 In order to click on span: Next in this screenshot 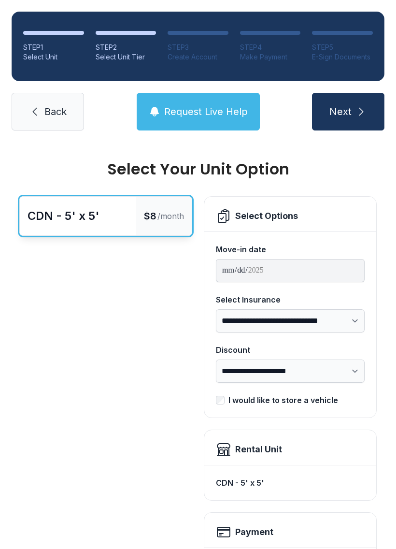, I will do `click(341, 112)`.